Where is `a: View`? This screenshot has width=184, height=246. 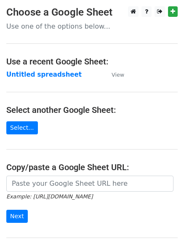
a: View is located at coordinates (114, 75).